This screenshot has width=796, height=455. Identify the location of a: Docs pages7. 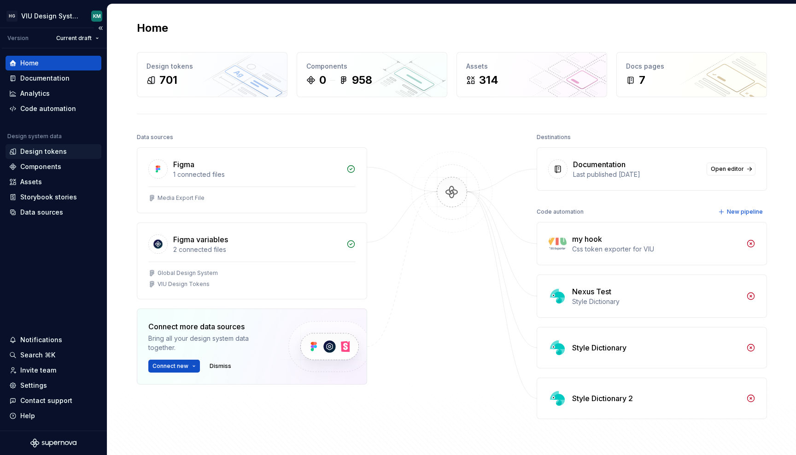
(692, 75).